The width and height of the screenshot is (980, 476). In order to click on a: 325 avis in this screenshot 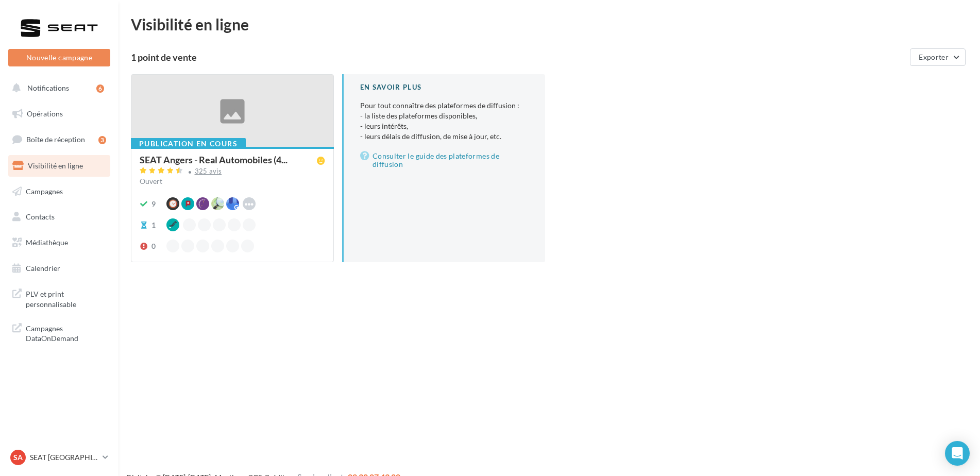, I will do `click(233, 172)`.